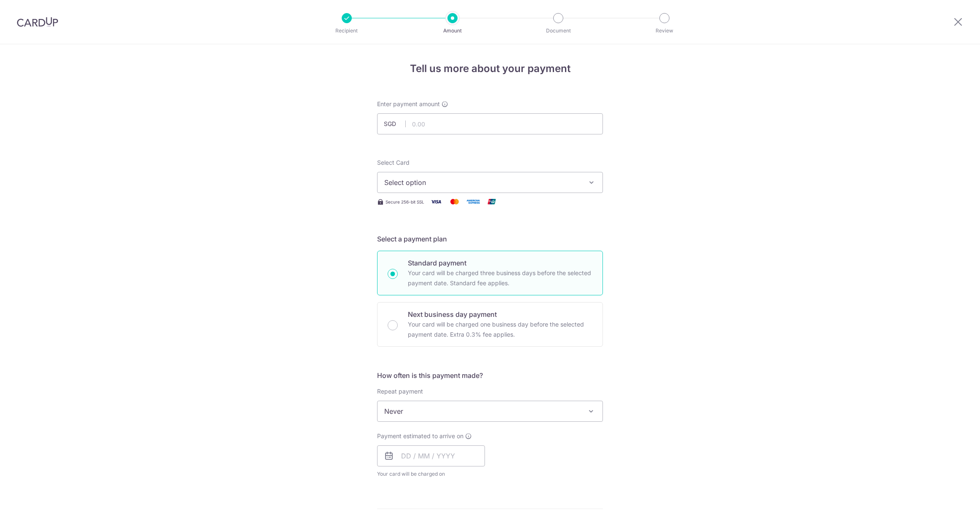 The image size is (980, 517). What do you see at coordinates (408, 104) in the screenshot?
I see `span: Enter payment amount` at bounding box center [408, 104].